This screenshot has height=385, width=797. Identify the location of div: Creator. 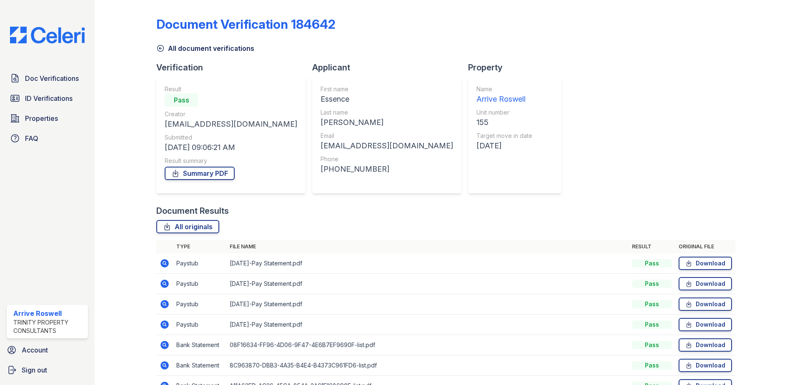
(231, 114).